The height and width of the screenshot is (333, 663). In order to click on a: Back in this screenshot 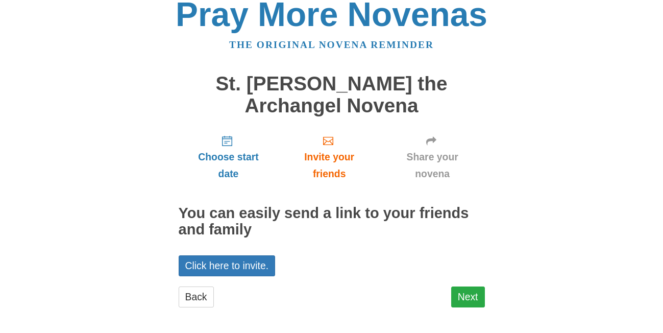, I will do `click(196, 297)`.